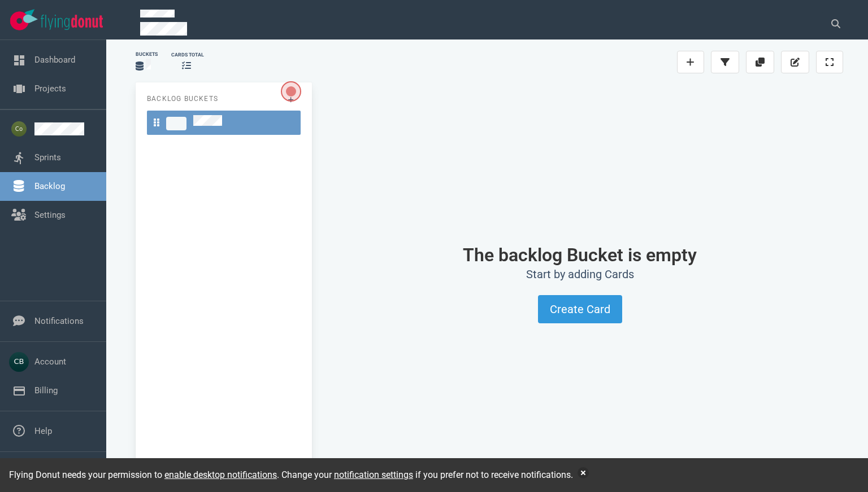 This screenshot has height=492, width=868. I want to click on a: Account, so click(51, 362).